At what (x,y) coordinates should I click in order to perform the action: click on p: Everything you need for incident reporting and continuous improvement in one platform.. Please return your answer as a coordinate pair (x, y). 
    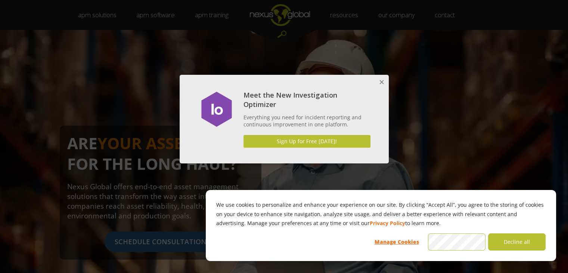
    Looking at the image, I should click on (307, 121).